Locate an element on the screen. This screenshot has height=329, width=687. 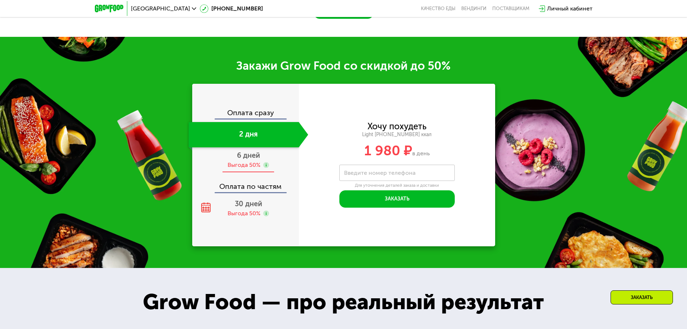
span: 6 дней is located at coordinates (249, 155).